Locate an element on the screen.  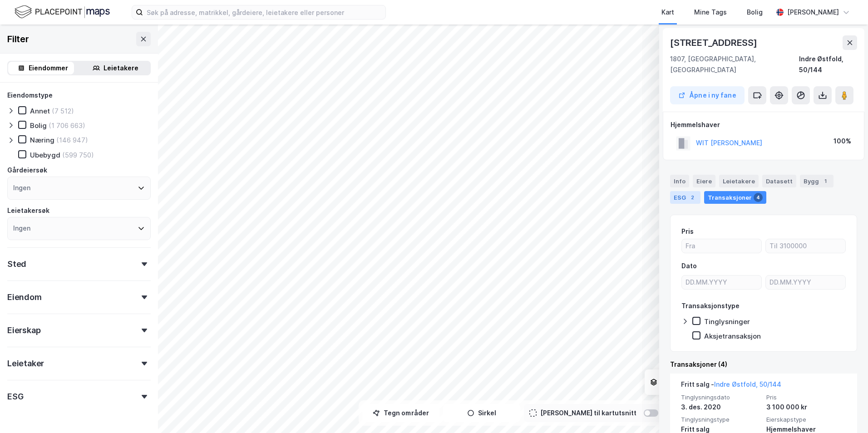
div: (146 947) is located at coordinates (72, 140).